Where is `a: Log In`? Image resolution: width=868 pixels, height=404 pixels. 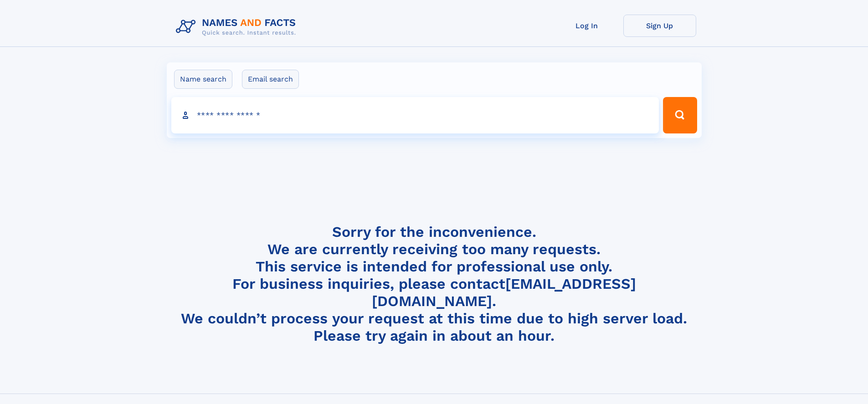
a: Log In is located at coordinates (587, 25).